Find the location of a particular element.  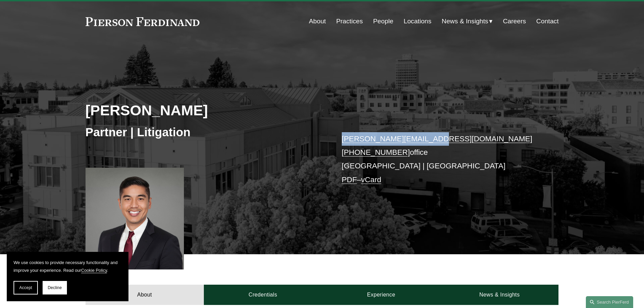

span: Accept is located at coordinates (25, 287).